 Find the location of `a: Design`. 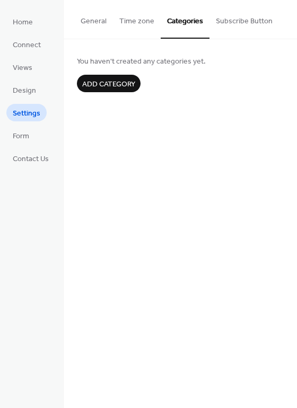

a: Design is located at coordinates (24, 90).